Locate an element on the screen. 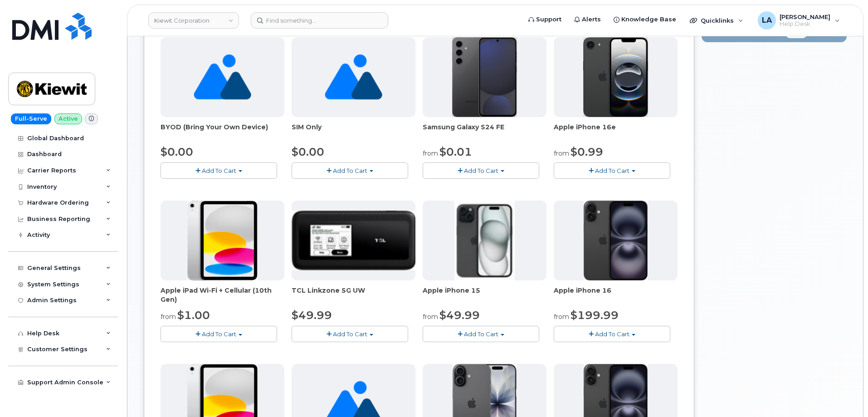 Image resolution: width=868 pixels, height=417 pixels. span: LA is located at coordinates (767, 21).